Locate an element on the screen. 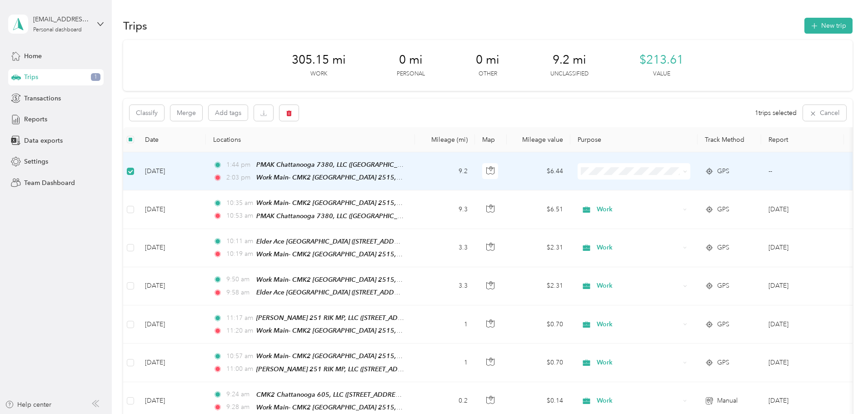 This screenshot has height=414, width=868. span: 1:44 pm is located at coordinates (239, 165).